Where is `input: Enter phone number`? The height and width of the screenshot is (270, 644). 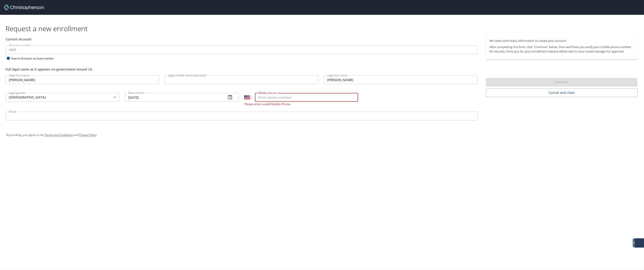 input: Enter phone number is located at coordinates (306, 97).